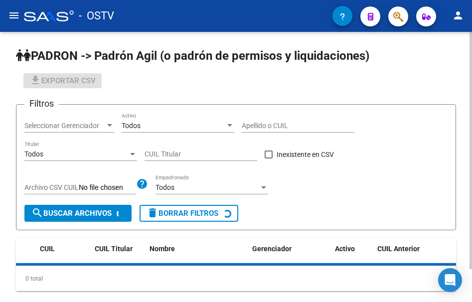  I want to click on span: Inexistente en CSV, so click(305, 154).